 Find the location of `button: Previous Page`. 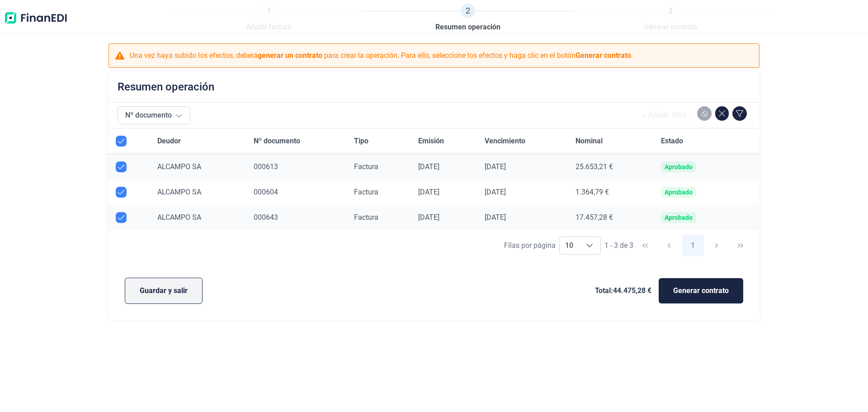

button: Previous Page is located at coordinates (669, 246).